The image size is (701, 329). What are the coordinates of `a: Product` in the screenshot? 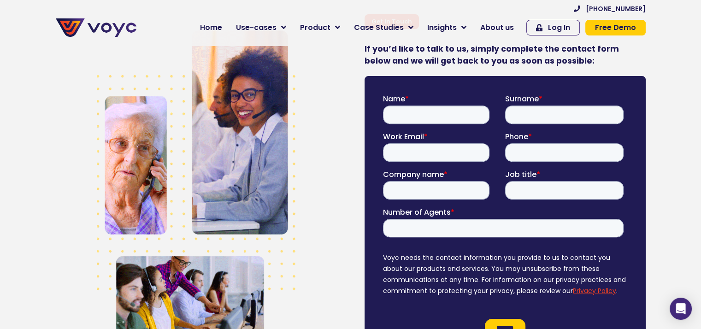 It's located at (320, 28).